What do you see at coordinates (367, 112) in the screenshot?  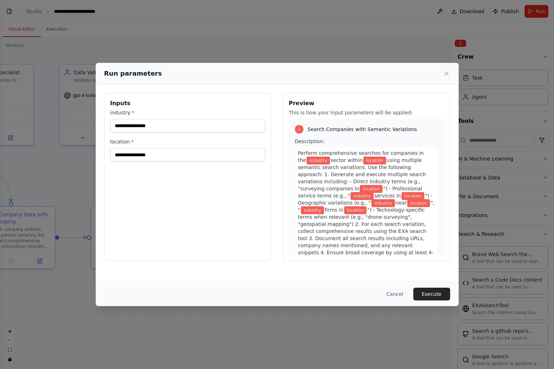 I see `p: This is how your input parameters will be applied:` at bounding box center [367, 112].